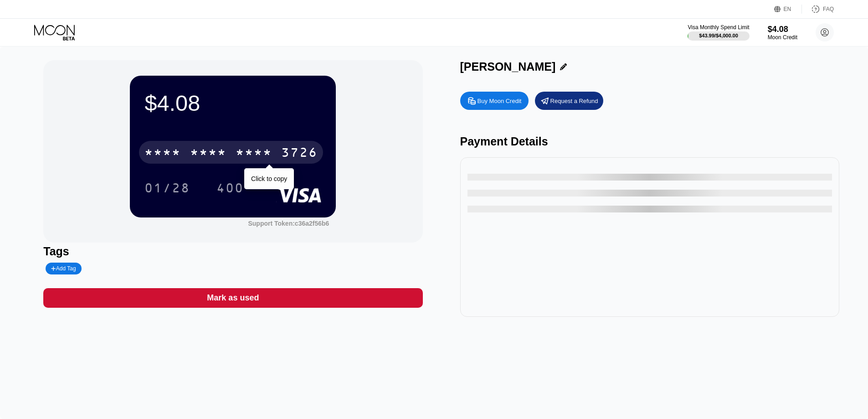 Image resolution: width=868 pixels, height=419 pixels. I want to click on div: Support Token:c36a2f56b6, so click(288, 223).